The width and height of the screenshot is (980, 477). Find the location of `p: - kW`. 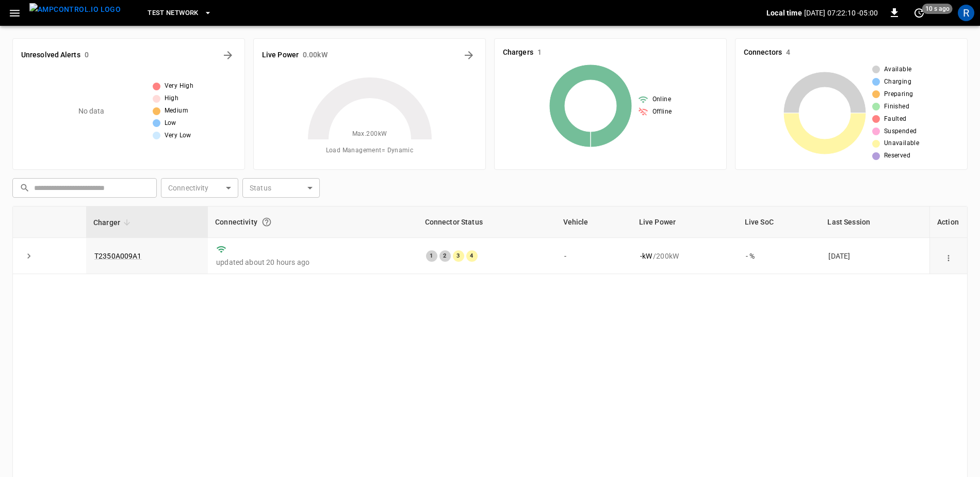

p: - kW is located at coordinates (646, 256).